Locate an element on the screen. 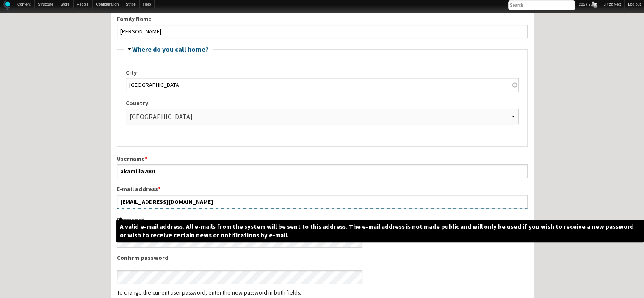 The height and width of the screenshot is (298, 644). div: To change the current user password, enter the new password in both fields. is located at coordinates (322, 293).